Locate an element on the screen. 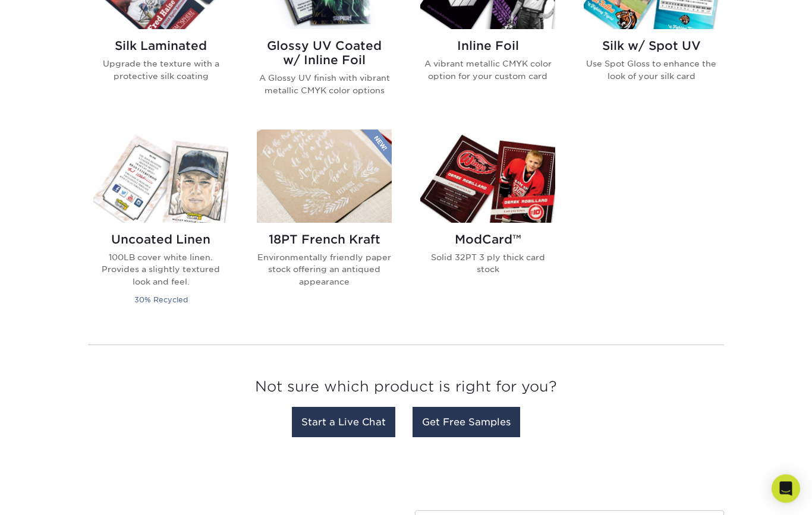  a: ModCard™ Trading Cards ModCard™ Solid 32PT 3 ply thick card stock is located at coordinates (487, 226).